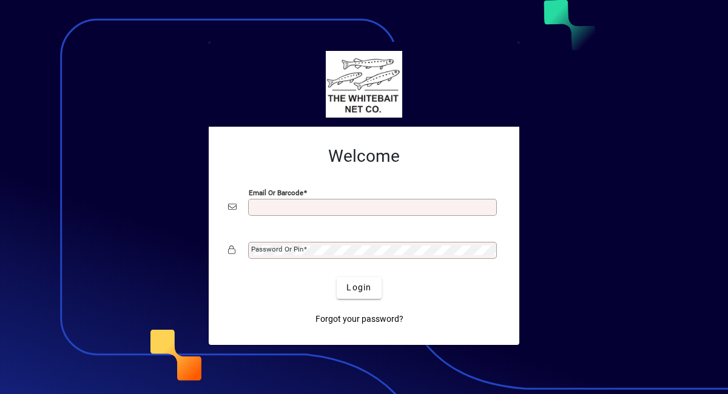 The width and height of the screenshot is (728, 394). What do you see at coordinates (359, 319) in the screenshot?
I see `span: Forgot your password?` at bounding box center [359, 319].